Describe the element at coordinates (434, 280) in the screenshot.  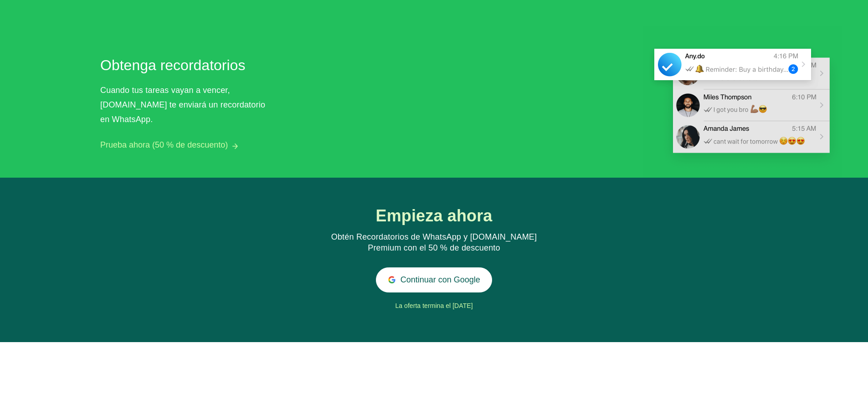
I see `button: Continuar con Google` at that location.